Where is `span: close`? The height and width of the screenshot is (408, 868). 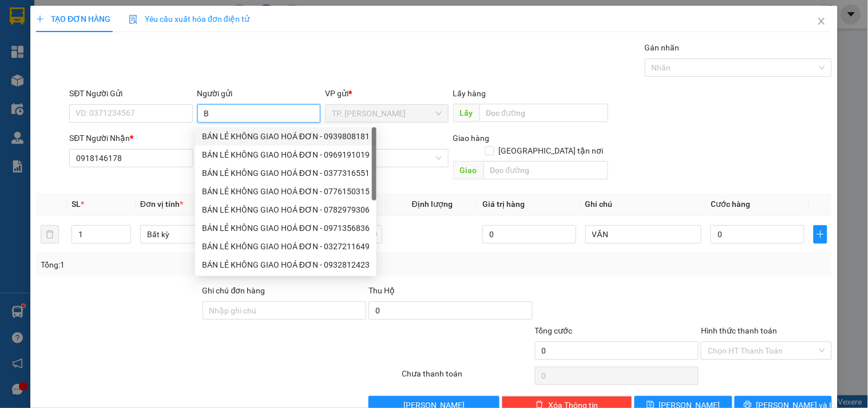 span: close is located at coordinates (822, 21).